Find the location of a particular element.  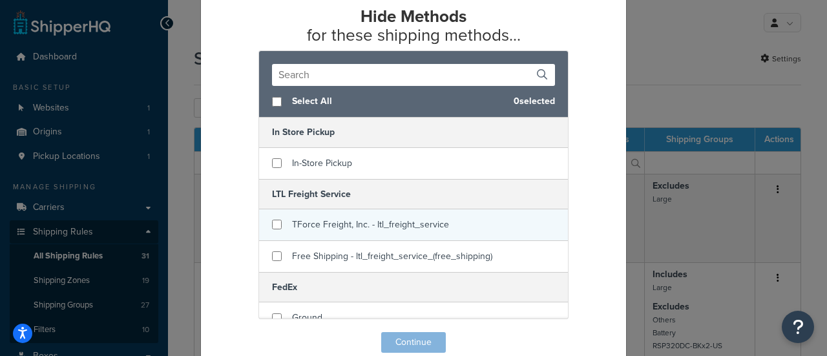

span: Ground is located at coordinates (307, 317).